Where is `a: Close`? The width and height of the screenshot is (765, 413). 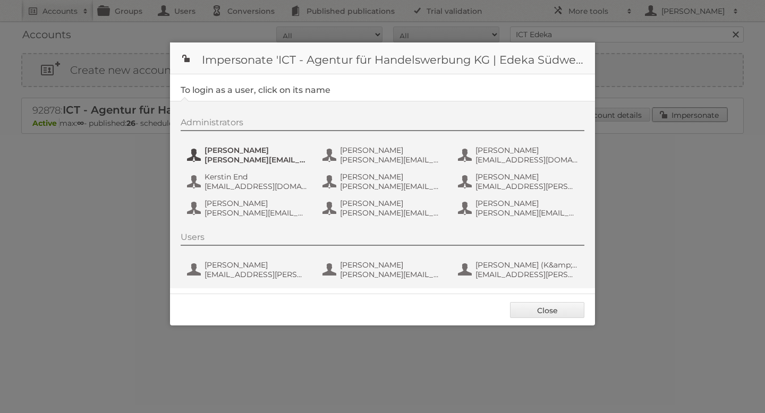
a: Close is located at coordinates (547, 310).